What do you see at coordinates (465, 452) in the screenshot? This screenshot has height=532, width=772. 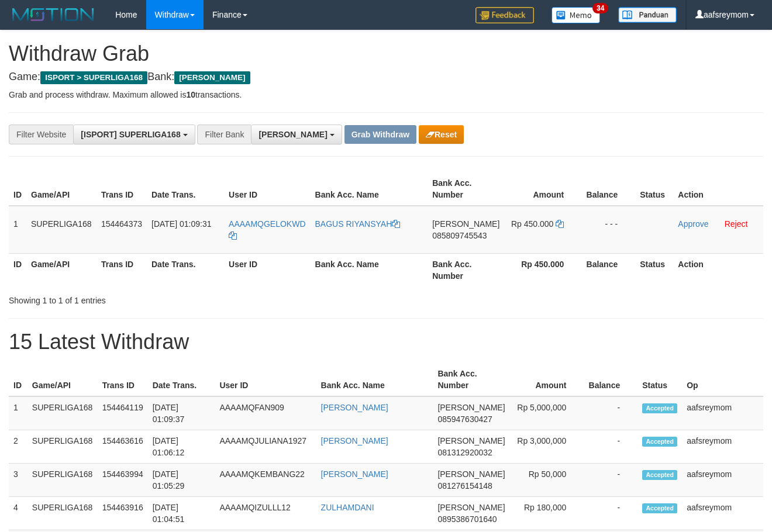 I see `span: Copy 081312920032 to clipboard` at bounding box center [465, 452].